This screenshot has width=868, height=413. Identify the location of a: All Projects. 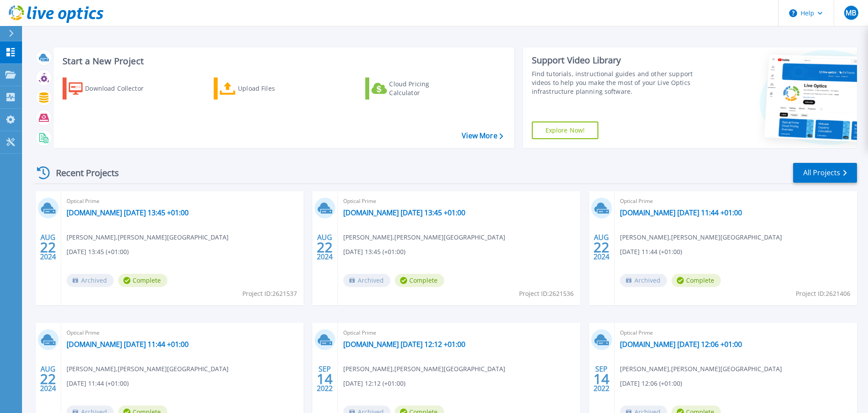
(825, 173).